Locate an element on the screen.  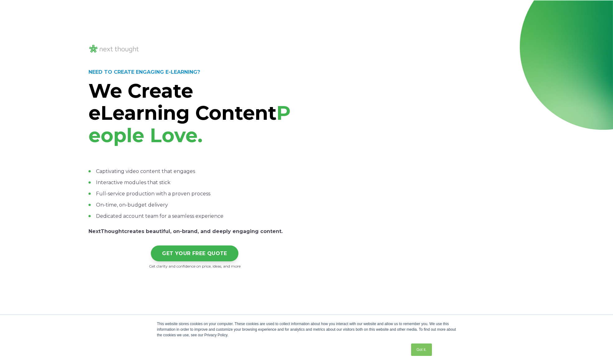
div: This website stores cookies on your computer. These cookies are used to collect information about... is located at coordinates (306, 329).